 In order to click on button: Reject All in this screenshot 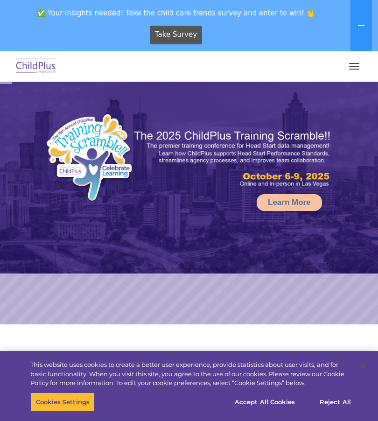, I will do `click(335, 402)`.